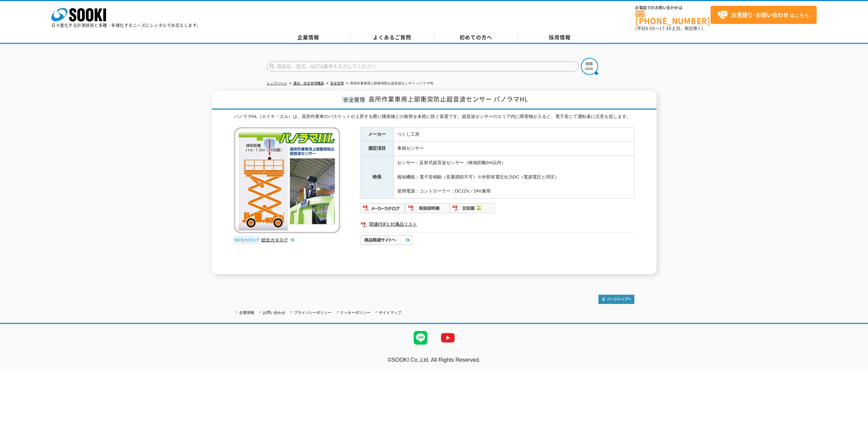 The image size is (868, 439). I want to click on td: 車両センサー, so click(514, 149).